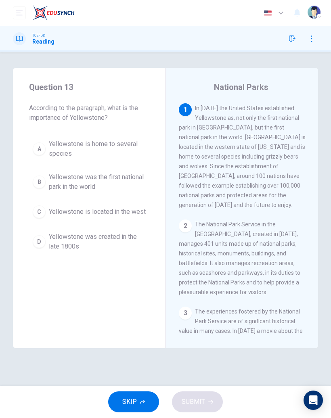 The image size is (331, 418). Describe the element at coordinates (89, 242) in the screenshot. I see `button: DYellowstone was created in the late 1800s` at that location.